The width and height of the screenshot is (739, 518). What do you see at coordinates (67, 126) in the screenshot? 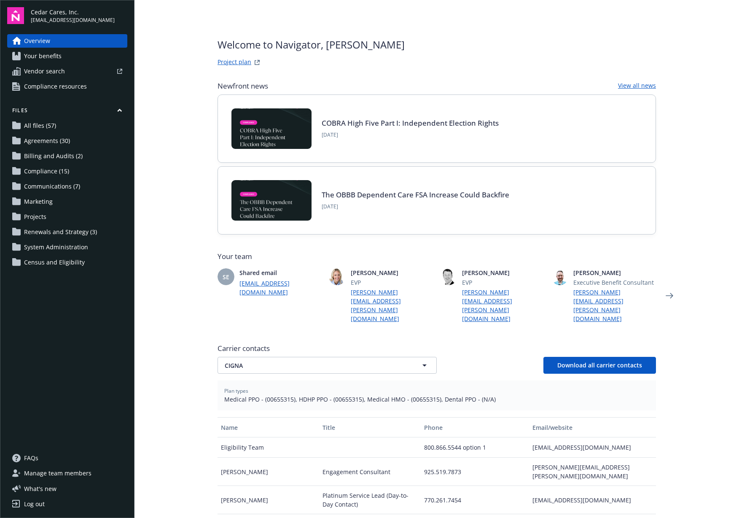
I see `a: All files (57)` at bounding box center [67, 126].